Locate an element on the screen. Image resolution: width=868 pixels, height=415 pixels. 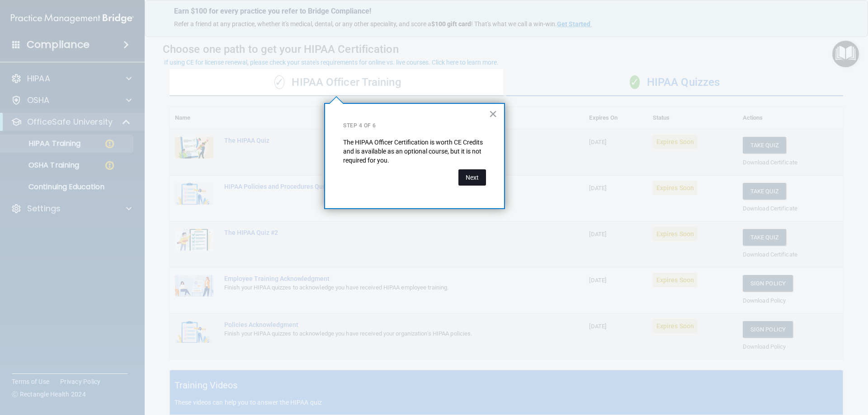
button: Close is located at coordinates (493, 114).